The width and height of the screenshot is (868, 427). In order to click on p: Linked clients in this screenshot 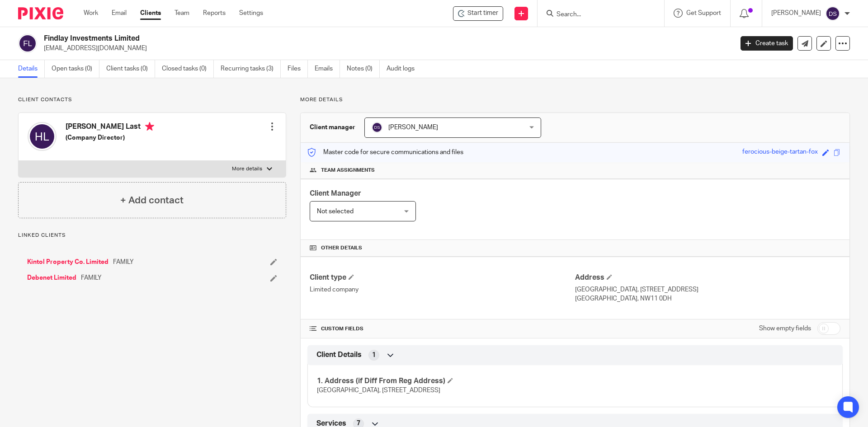, I will do `click(152, 235)`.